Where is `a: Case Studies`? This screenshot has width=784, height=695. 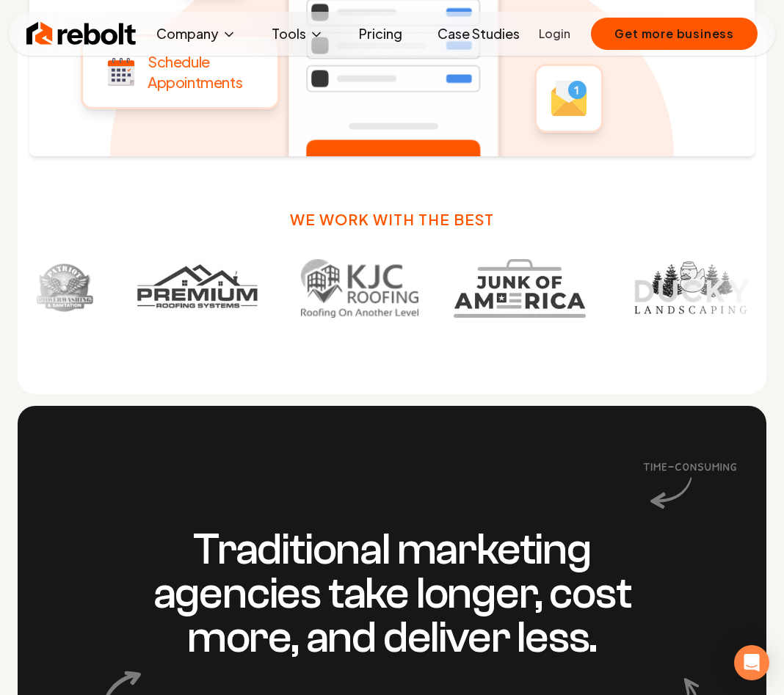
a: Case Studies is located at coordinates (479, 34).